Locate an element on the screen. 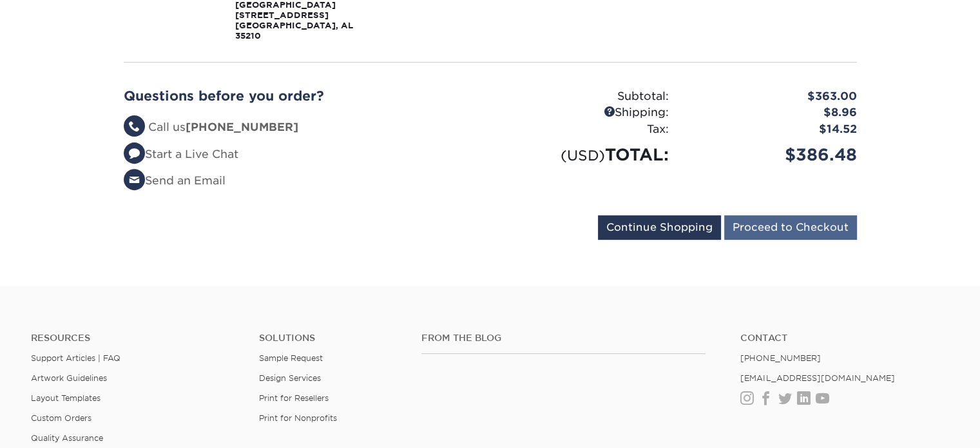 This screenshot has width=980, height=448. a: Start a Live Chat is located at coordinates (181, 154).